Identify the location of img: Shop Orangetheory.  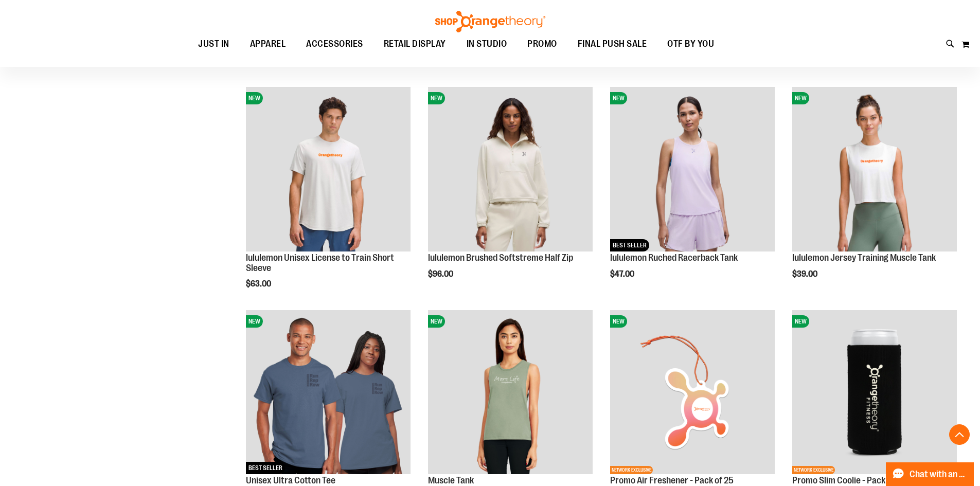
(490, 21).